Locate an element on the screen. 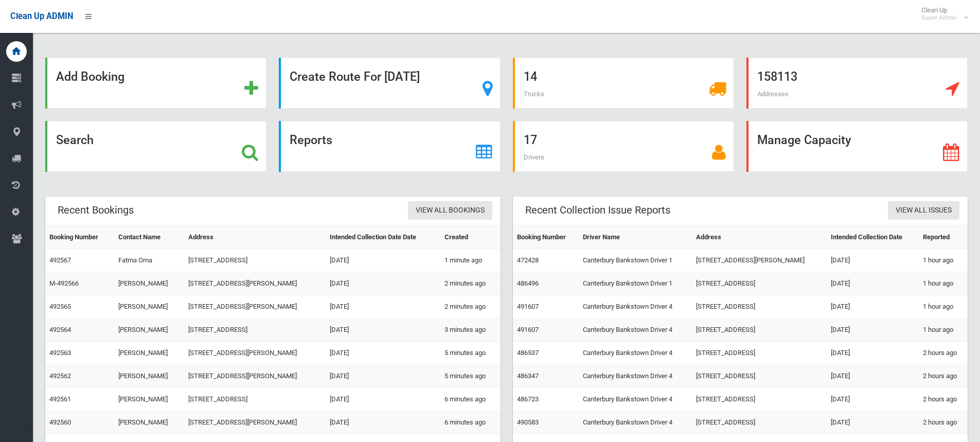 The height and width of the screenshot is (442, 980). td: Fatma Oma is located at coordinates (149, 260).